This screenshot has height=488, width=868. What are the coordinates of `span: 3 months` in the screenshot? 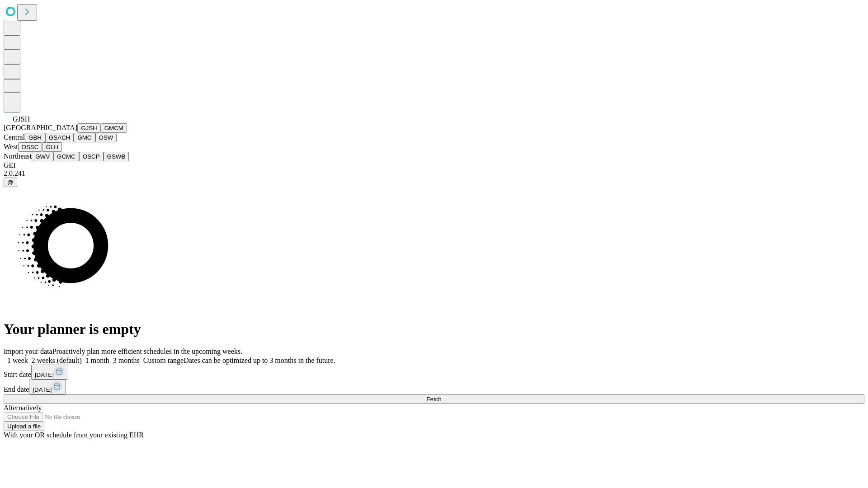 It's located at (126, 360).